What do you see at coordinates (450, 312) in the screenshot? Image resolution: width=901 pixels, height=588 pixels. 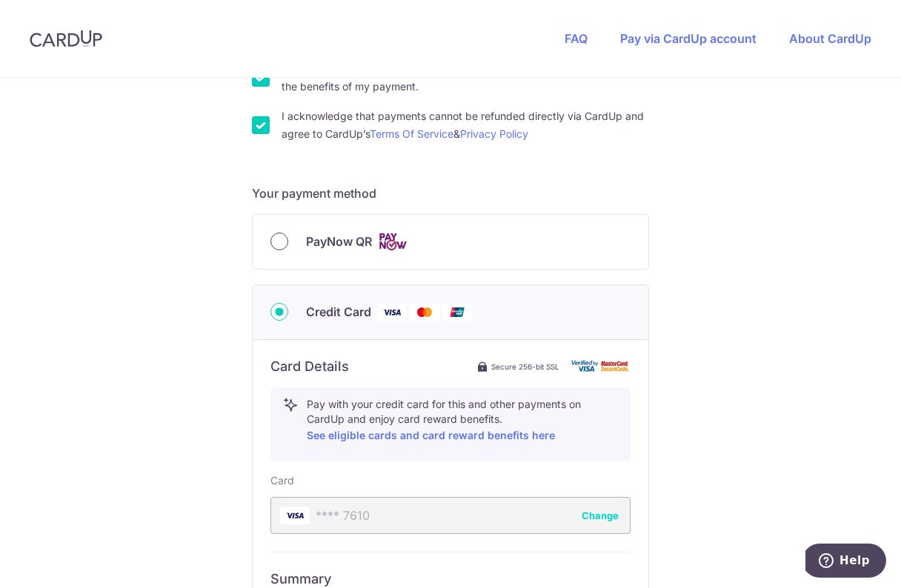 I see `div: Credit Card Visa Mastercard Union Pay` at bounding box center [450, 312].